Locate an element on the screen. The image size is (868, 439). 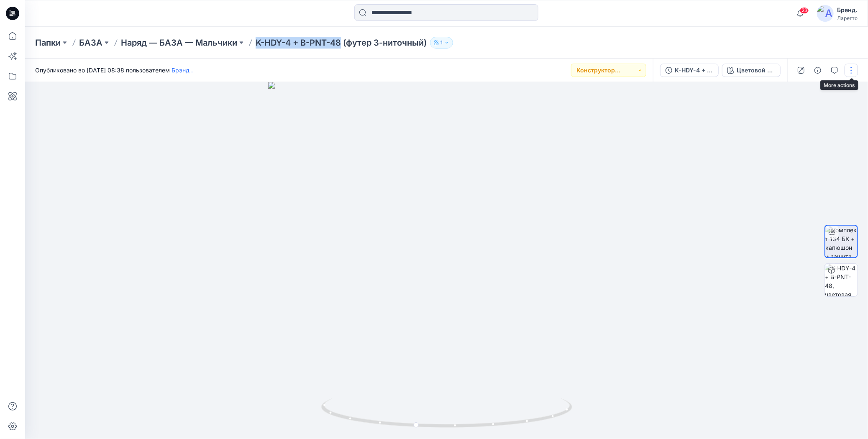
img: K-HDY-4 + B-PNT-48, цветовая гамма 1 is located at coordinates (841, 280).